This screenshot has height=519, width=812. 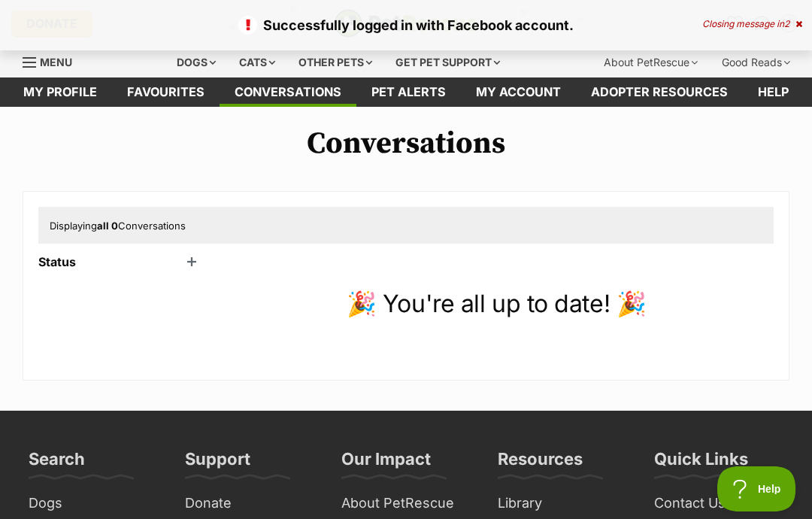 What do you see at coordinates (497, 304) in the screenshot?
I see `p: 🎉 You're all up to date! 🎉` at bounding box center [497, 304].